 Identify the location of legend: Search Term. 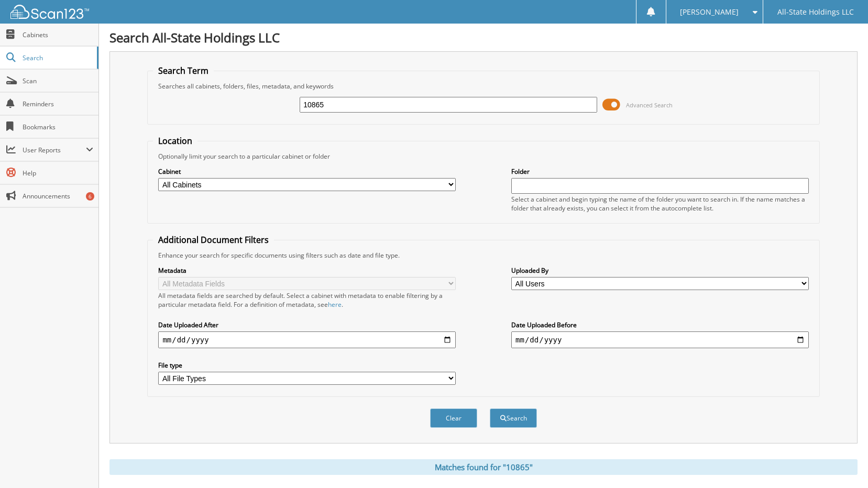
(183, 71).